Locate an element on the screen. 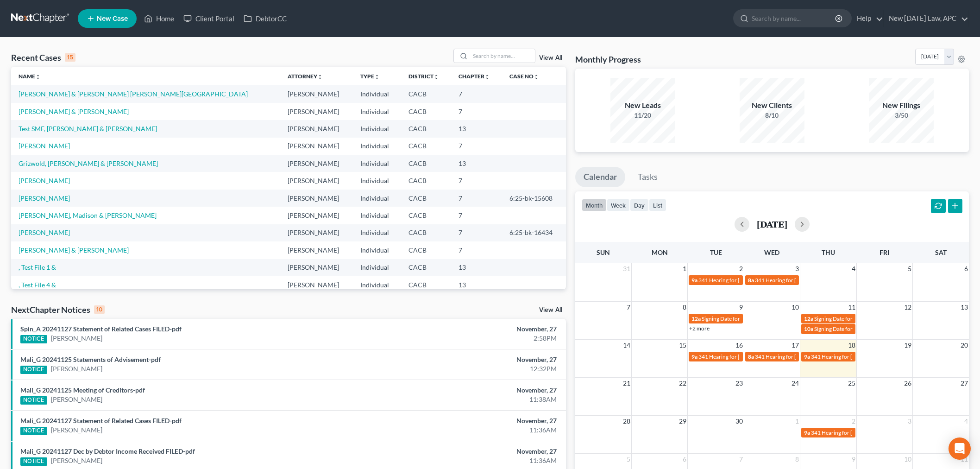 The image size is (980, 469). span: 12 is located at coordinates (908, 307).